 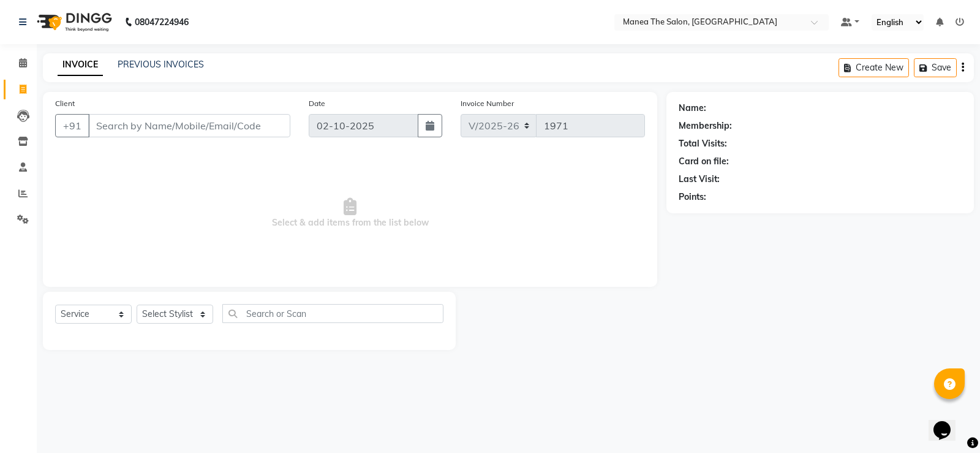 I want to click on a: PREVIOUS INVOICES, so click(x=161, y=64).